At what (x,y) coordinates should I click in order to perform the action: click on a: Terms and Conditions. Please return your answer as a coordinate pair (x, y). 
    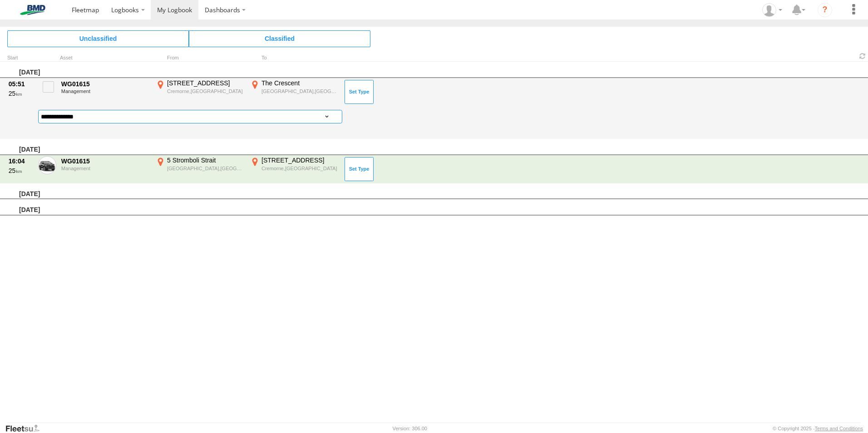
    Looking at the image, I should click on (839, 429).